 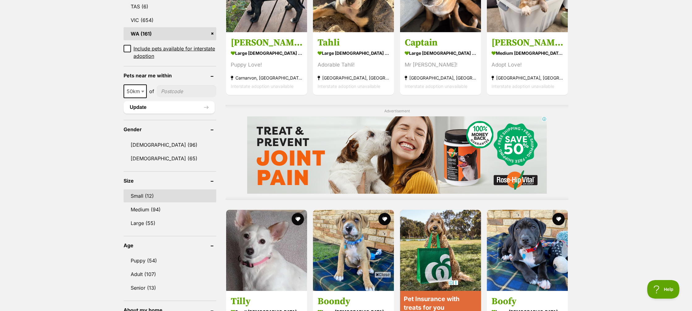 I want to click on header: Gender, so click(x=170, y=129).